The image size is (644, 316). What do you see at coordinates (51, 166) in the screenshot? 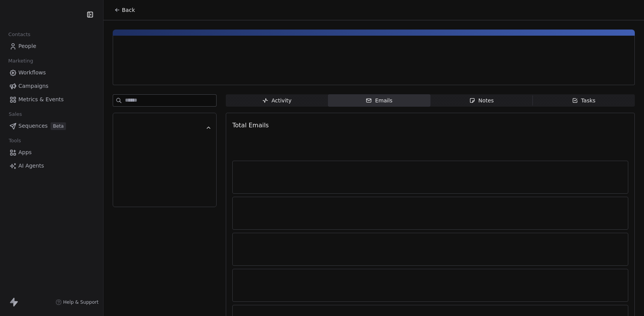
I see `a: AI Agents` at bounding box center [51, 166].